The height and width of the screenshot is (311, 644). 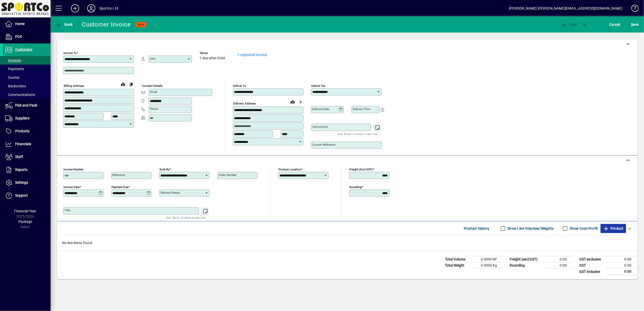 I want to click on mat-label: Invoice number, so click(x=74, y=169).